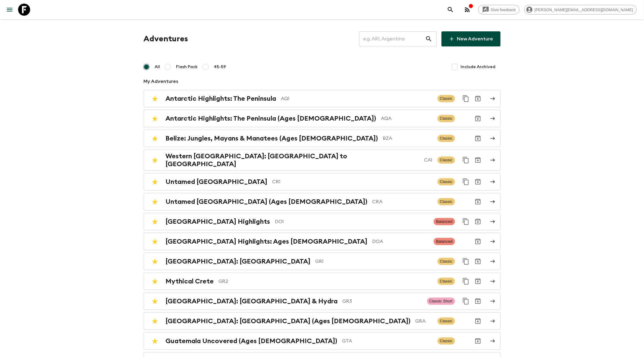 The image size is (644, 357). Describe the element at coordinates (471, 39) in the screenshot. I see `a: New Adventure` at that location.